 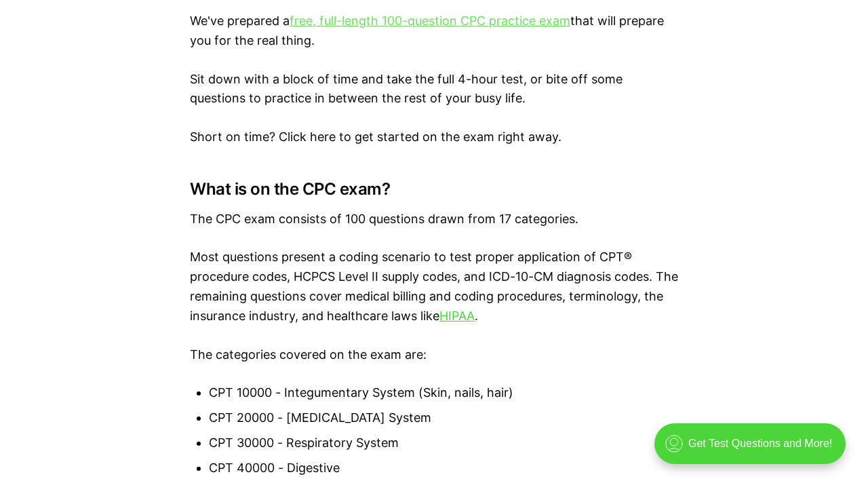 What do you see at coordinates (443, 468) in the screenshot?
I see `li: CPT 40000 - Digestive` at bounding box center [443, 468].